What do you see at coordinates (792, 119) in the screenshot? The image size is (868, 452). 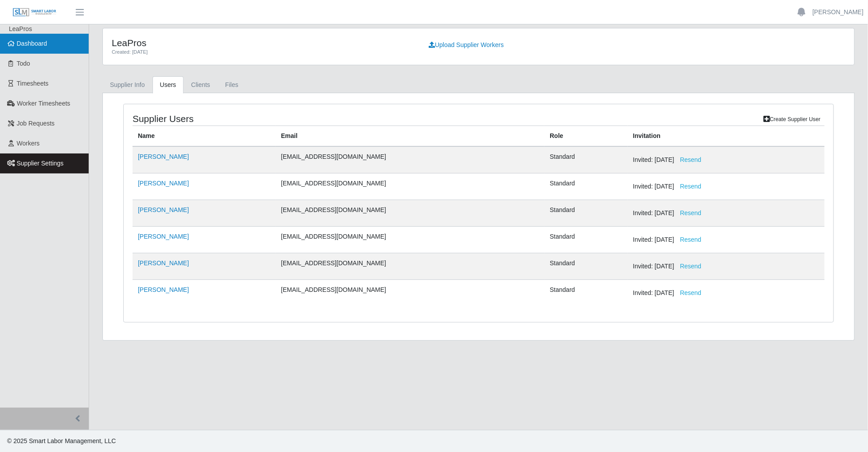 I see `a: Create Supplier User` at bounding box center [792, 119].